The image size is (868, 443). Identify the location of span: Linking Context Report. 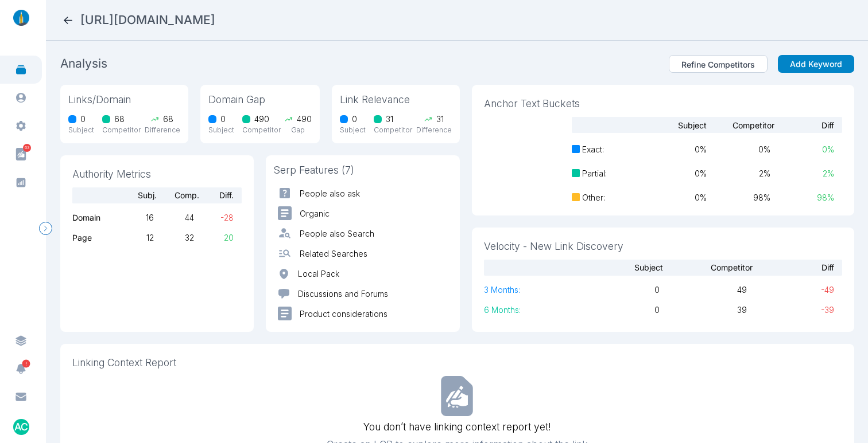
(457, 363).